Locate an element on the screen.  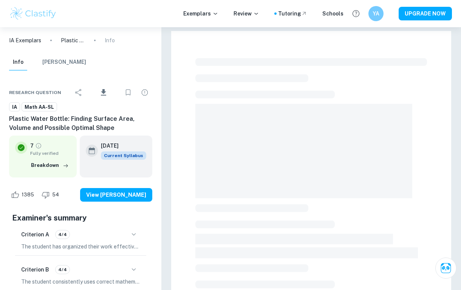
button: Help and Feedback is located at coordinates (356, 14).